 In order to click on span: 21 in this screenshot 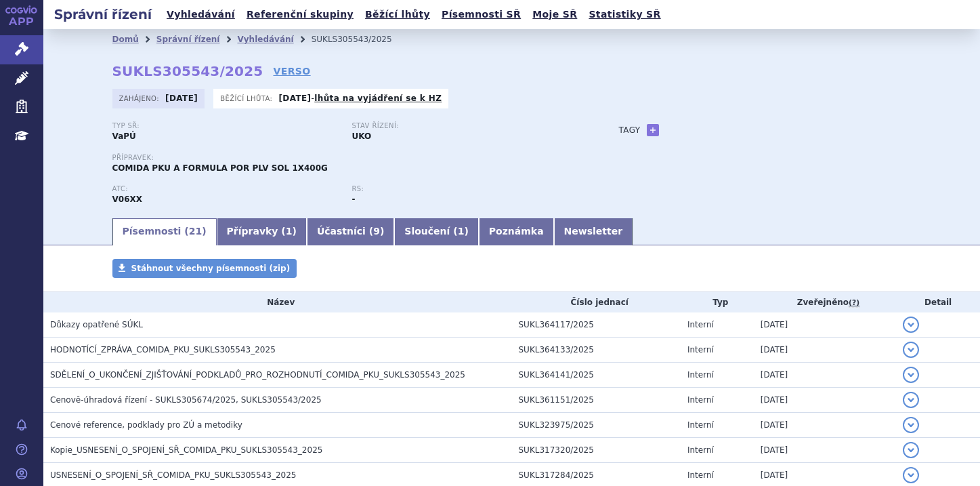, I will do `click(195, 231)`.